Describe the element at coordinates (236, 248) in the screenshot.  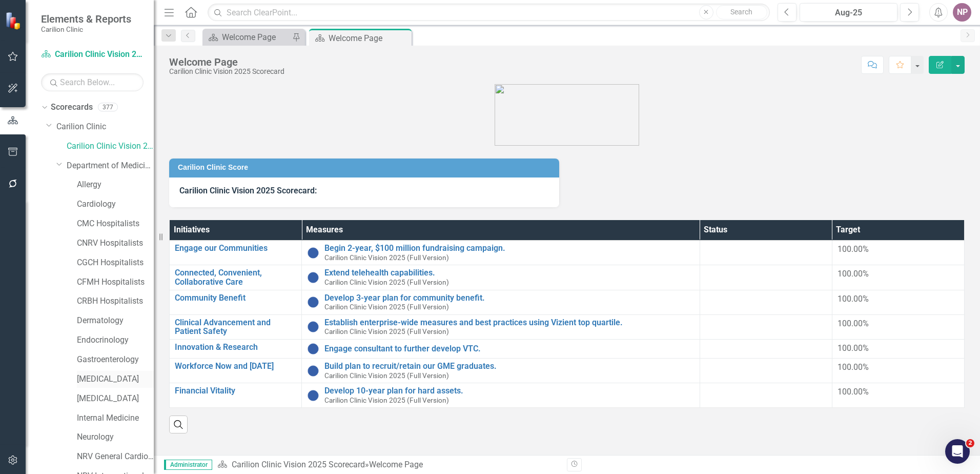
I see `a: Engage our Communities` at that location.